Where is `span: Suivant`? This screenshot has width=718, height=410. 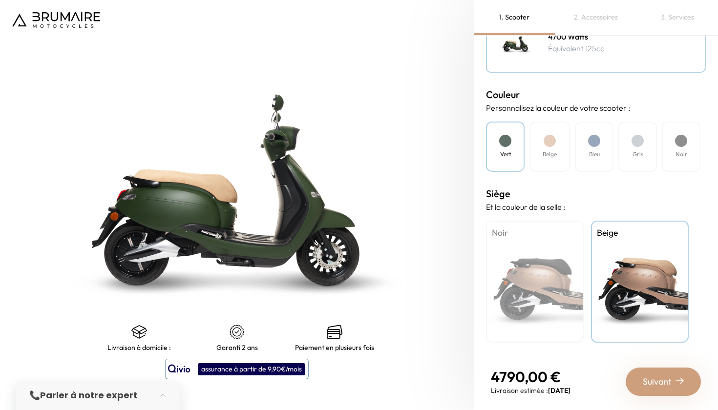
span: Suivant is located at coordinates (657, 382).